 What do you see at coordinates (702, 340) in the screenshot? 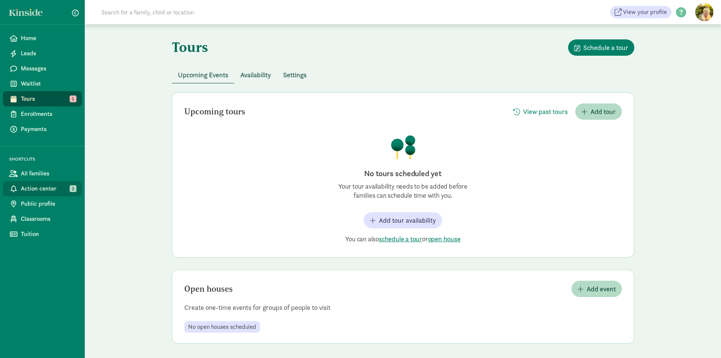
I see `div: Chat Widget` at bounding box center [702, 340].